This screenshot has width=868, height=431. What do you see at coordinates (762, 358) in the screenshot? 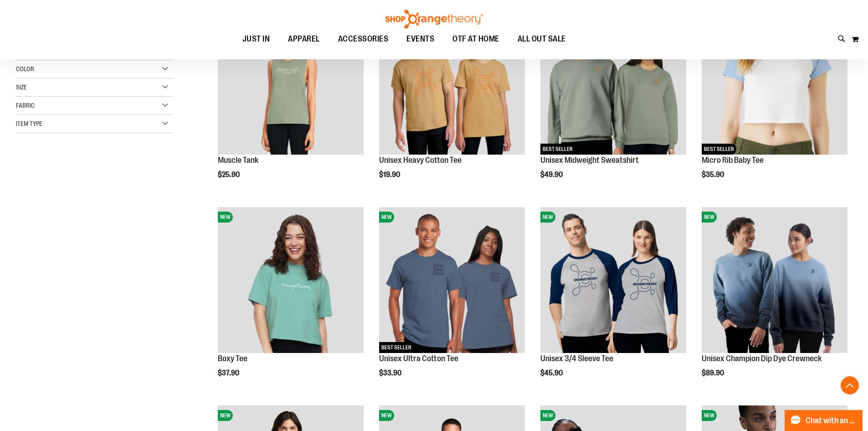
I see `a: Unisex Champion Dip Dye Crewneck` at bounding box center [762, 358].